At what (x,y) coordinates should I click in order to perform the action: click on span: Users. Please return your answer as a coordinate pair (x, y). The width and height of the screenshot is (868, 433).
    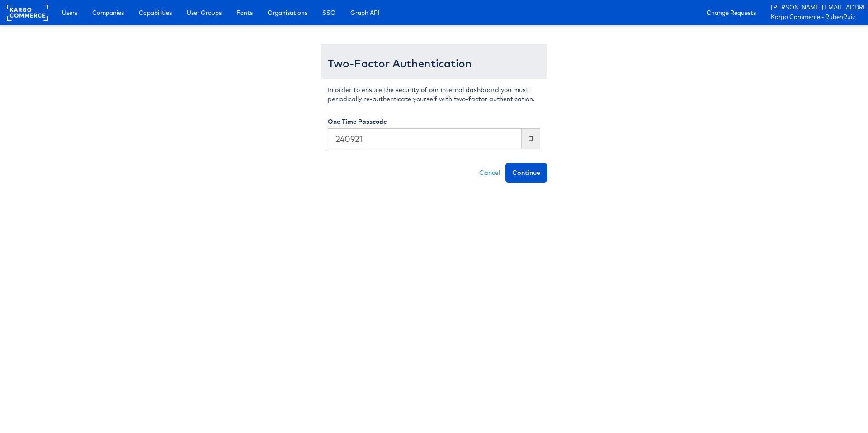
    Looking at the image, I should click on (69, 13).